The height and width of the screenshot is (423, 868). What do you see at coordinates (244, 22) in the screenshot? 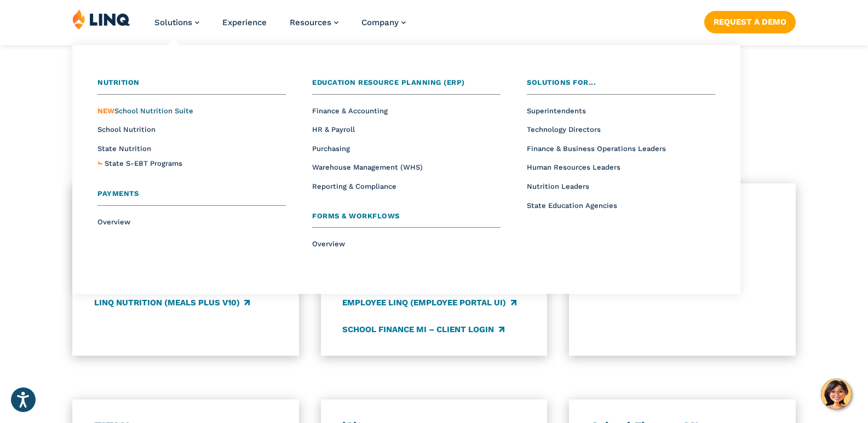
I see `a: Experience` at bounding box center [244, 22].